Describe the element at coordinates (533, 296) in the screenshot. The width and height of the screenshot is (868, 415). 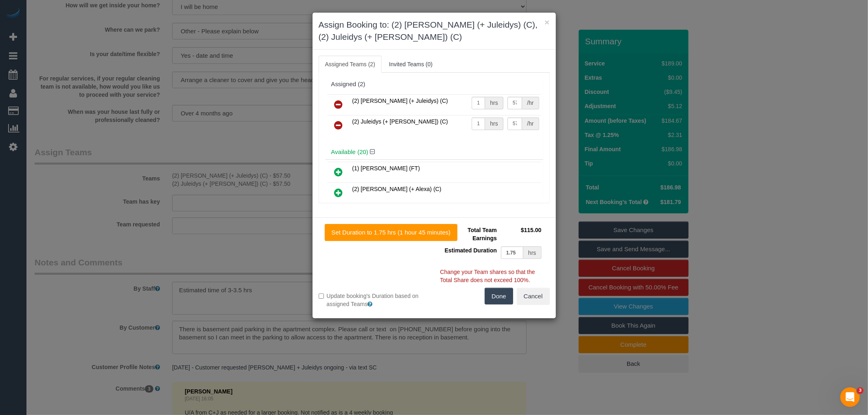
I see `button: Cancel` at that location.